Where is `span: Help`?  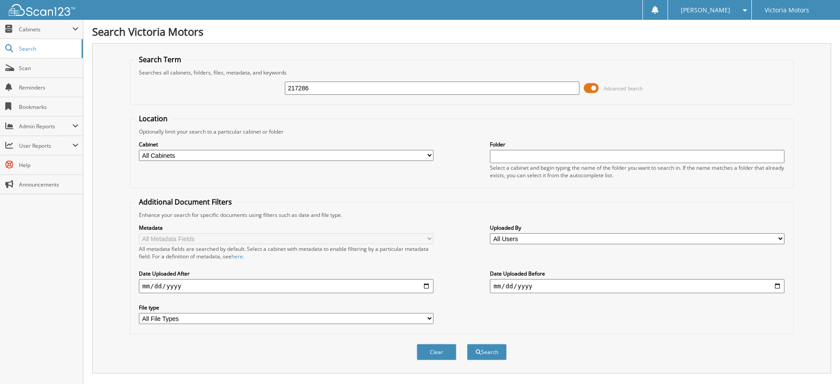 span: Help is located at coordinates (49, 165).